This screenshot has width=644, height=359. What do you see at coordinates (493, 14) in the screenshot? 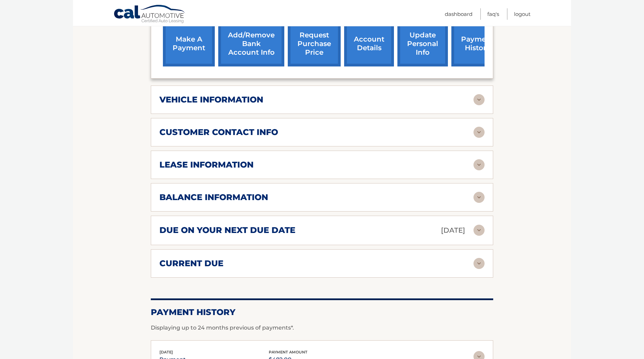
I see `a: FAQ's` at bounding box center [493, 14].